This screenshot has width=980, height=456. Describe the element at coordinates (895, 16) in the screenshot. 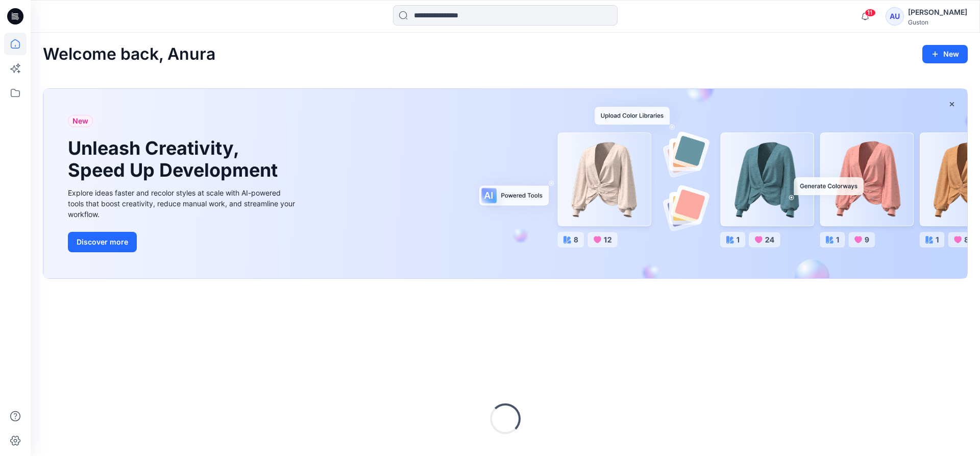

I see `div: AU` at that location.